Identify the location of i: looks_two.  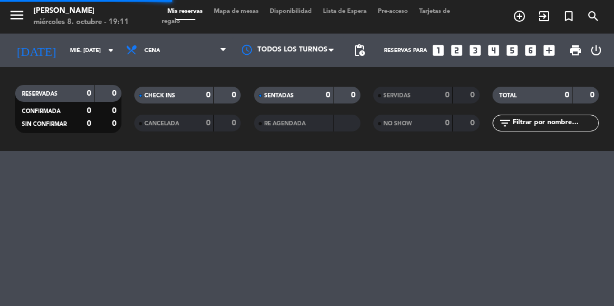
(457, 50).